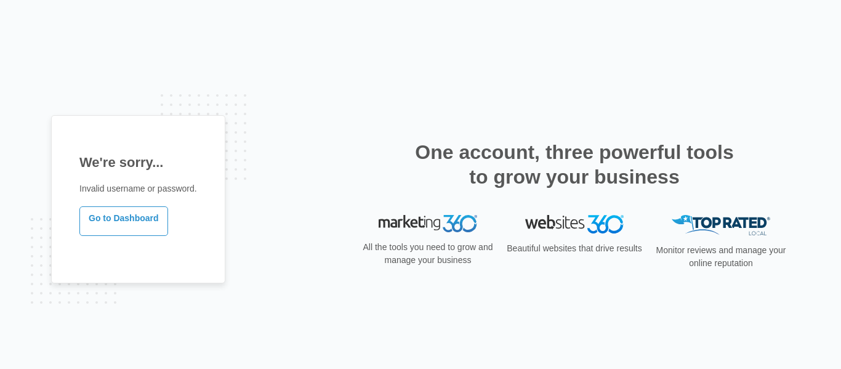 This screenshot has height=369, width=841. What do you see at coordinates (721, 225) in the screenshot?
I see `img: Top Rated Local` at bounding box center [721, 225].